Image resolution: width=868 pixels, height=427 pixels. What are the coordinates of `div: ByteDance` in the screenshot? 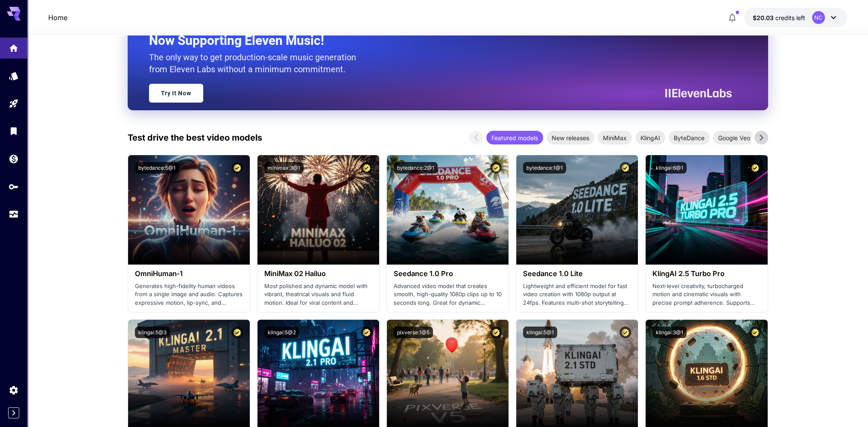 It's located at (689, 137).